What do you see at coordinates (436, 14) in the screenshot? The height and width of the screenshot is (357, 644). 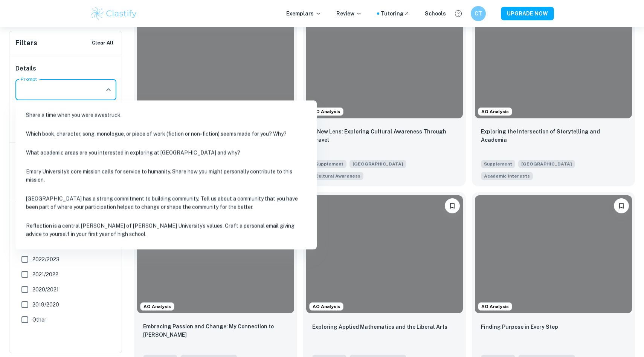 I see `div: Schools` at bounding box center [436, 14].